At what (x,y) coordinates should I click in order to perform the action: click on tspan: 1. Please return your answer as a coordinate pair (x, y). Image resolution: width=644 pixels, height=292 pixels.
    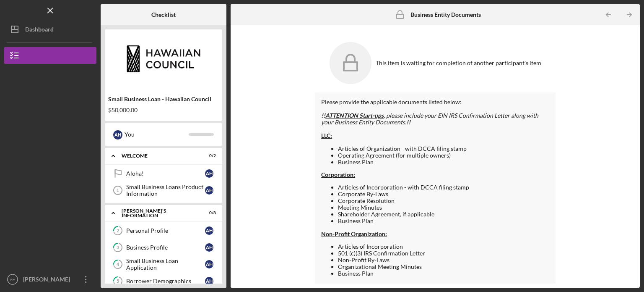
    Looking at the image, I should click on (118, 190).